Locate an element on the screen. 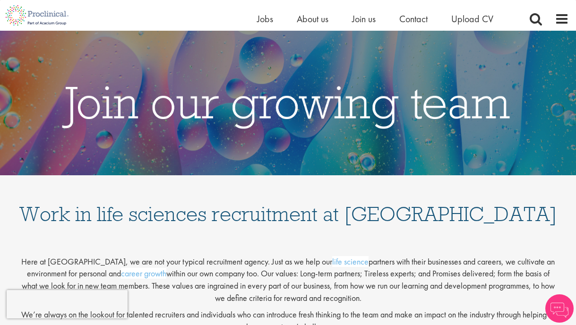 This screenshot has height=325, width=576. a: Contact is located at coordinates (414, 19).